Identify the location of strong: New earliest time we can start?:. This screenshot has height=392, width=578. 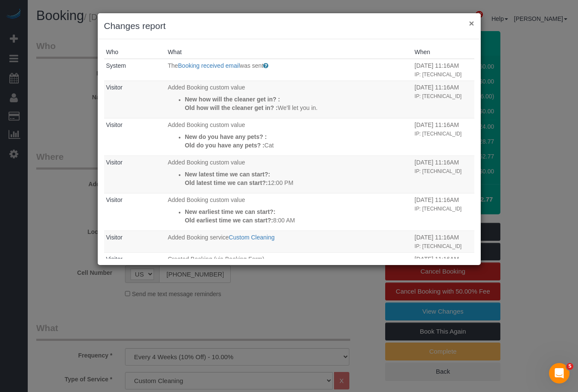
(230, 212).